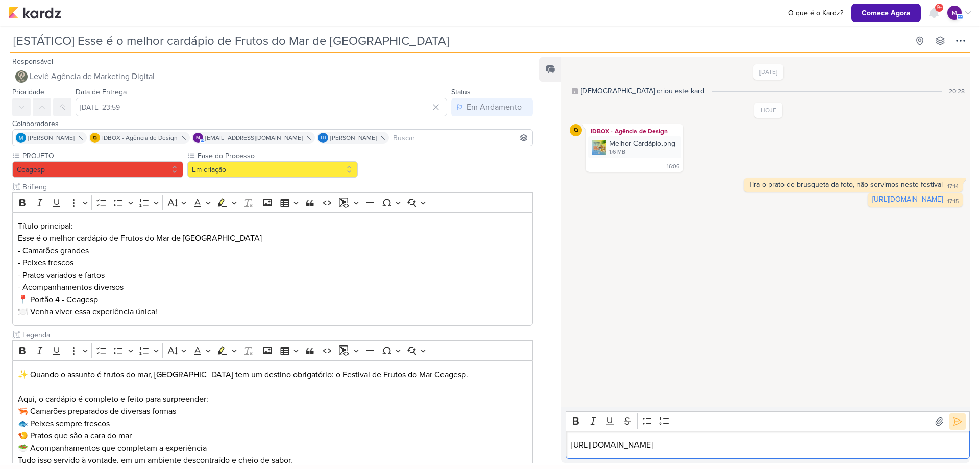 The image size is (980, 469). What do you see at coordinates (273, 169) in the screenshot?
I see `button: Em criação` at bounding box center [273, 169].